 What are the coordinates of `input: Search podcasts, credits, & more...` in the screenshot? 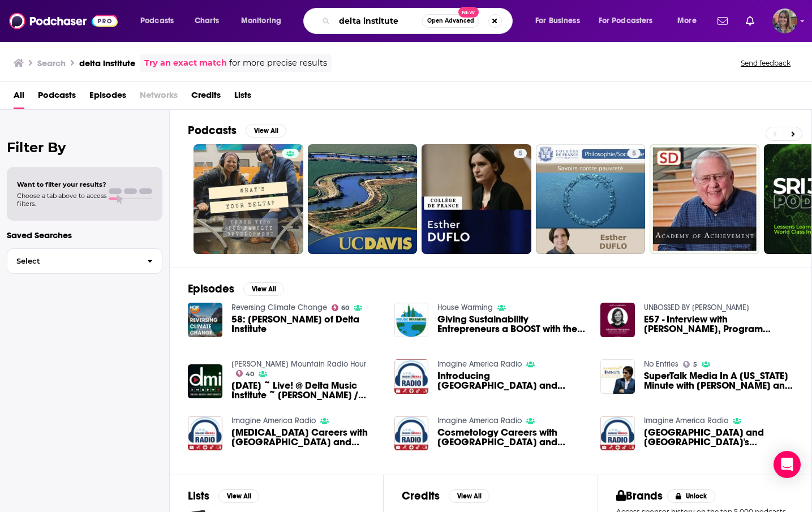 It's located at (378, 21).